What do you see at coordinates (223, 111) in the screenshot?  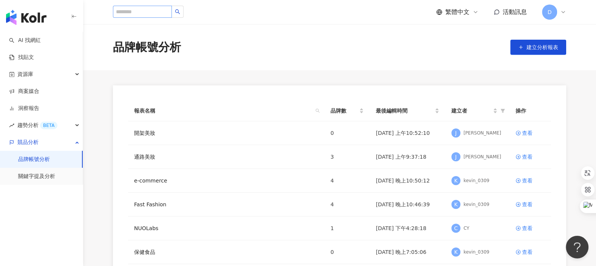 I see `span: 報表名稱` at bounding box center [223, 111].